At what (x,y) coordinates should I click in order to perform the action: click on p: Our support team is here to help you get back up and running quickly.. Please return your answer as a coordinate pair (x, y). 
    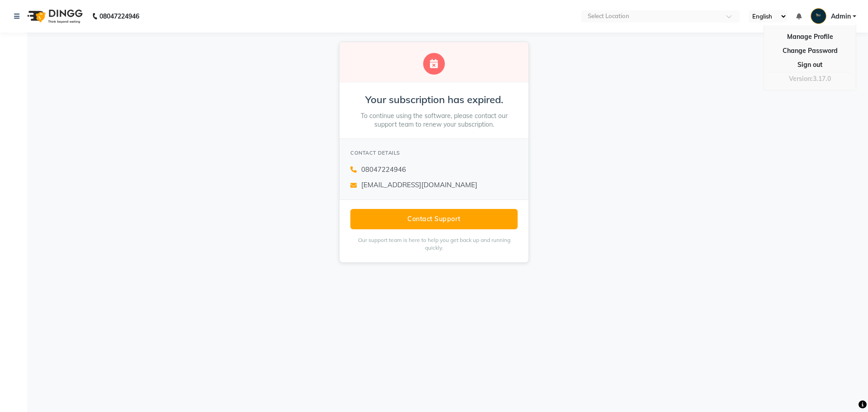
    Looking at the image, I should click on (434, 245).